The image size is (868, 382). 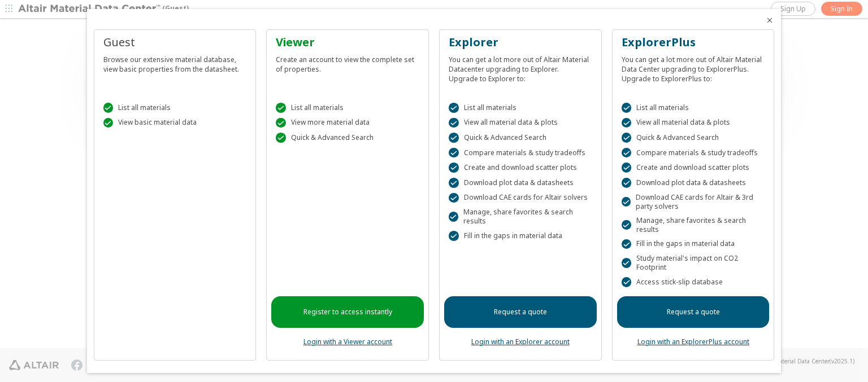 I want to click on div: Explorer, so click(x=520, y=43).